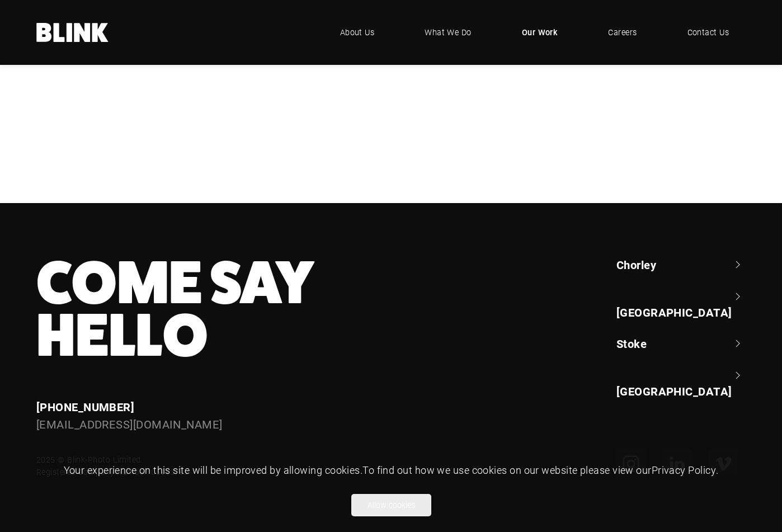  I want to click on a: Our Work, so click(540, 33).